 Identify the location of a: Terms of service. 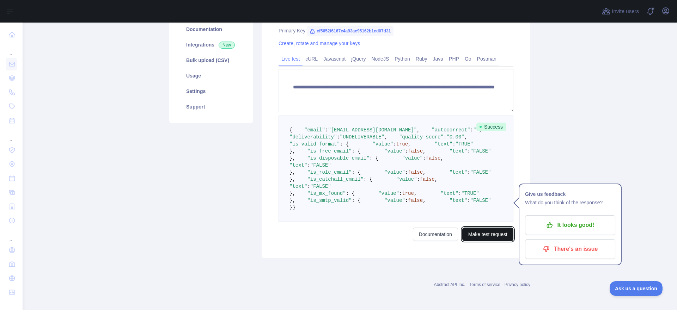
(485, 285).